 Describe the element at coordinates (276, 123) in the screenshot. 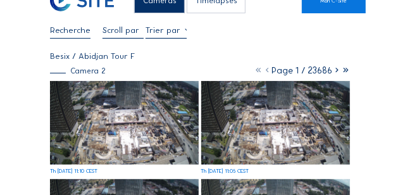

I see `img: image_53703588` at that location.